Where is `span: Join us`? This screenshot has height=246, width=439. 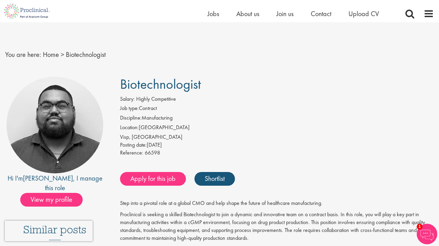
span: Join us is located at coordinates (285, 14).